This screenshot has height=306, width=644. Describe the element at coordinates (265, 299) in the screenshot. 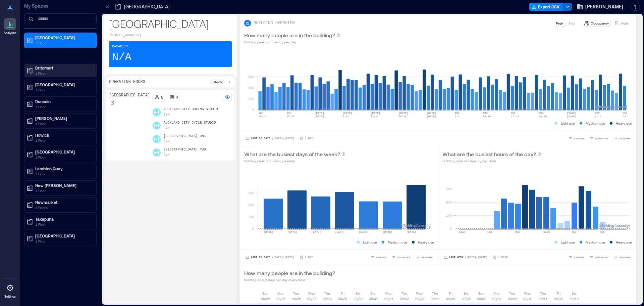

I see `p: 08/24` at that location.